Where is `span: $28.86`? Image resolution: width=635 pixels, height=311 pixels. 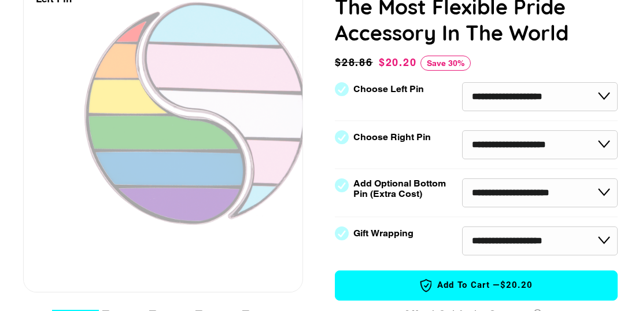 span: $28.86 is located at coordinates (355, 62).